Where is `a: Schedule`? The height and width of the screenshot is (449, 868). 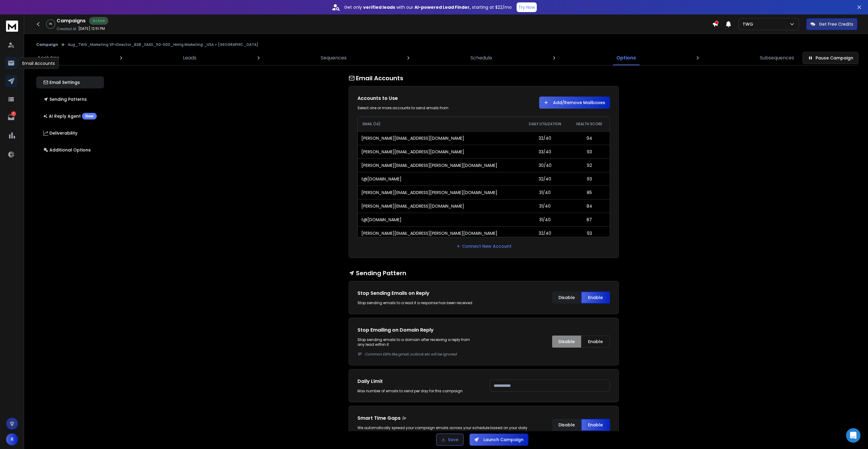
a: Schedule is located at coordinates (481, 58).